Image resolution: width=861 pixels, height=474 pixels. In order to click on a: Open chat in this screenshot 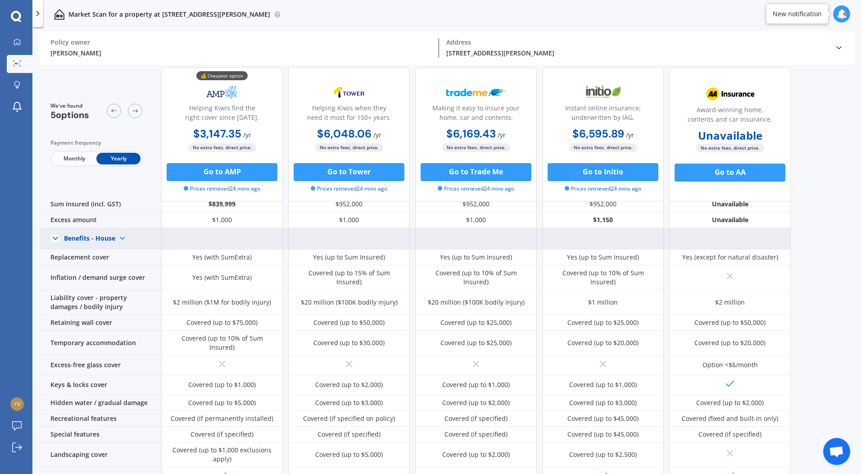, I will do `click(837, 451)`.